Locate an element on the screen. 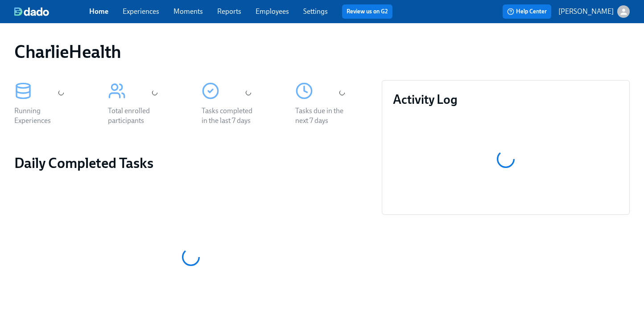  h2: Daily Completed Tasks is located at coordinates (191, 163).